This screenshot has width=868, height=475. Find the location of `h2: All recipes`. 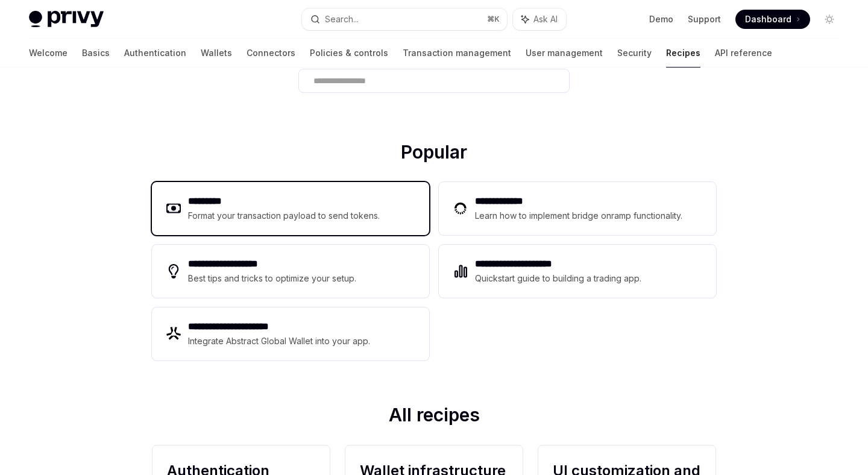

h2: All recipes is located at coordinates (434, 417).